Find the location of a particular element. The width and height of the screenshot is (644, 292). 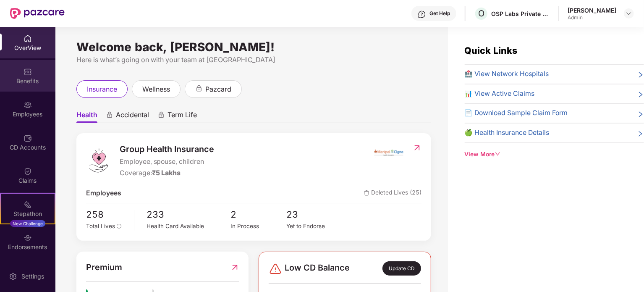

span: Employees is located at coordinates (104, 193).